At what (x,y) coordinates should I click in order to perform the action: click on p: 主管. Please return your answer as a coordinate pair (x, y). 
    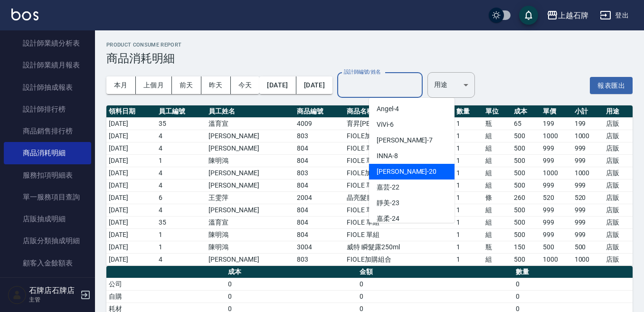
    Looking at the image, I should click on (53, 300).